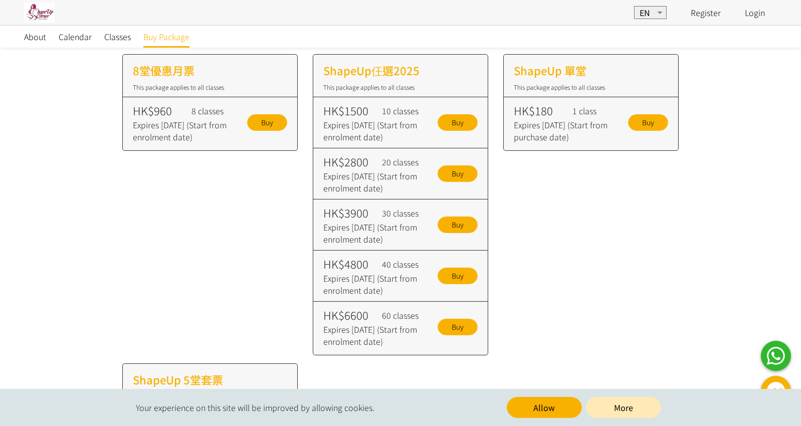 The height and width of the screenshot is (426, 801). I want to click on a: Classes, so click(117, 37).